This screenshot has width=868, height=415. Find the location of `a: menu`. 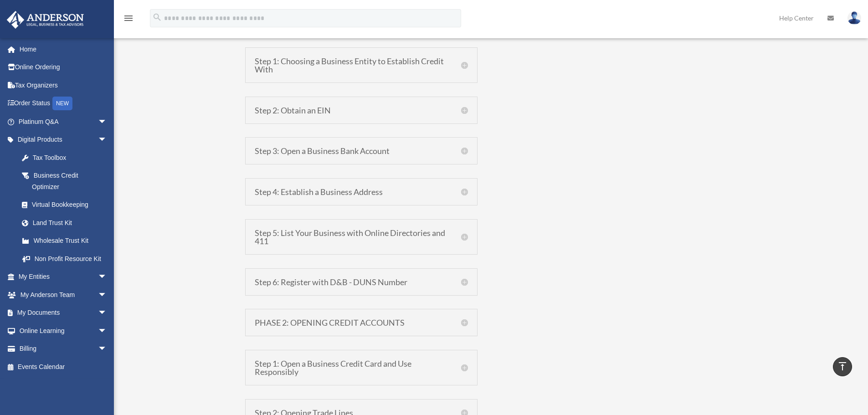

a: menu is located at coordinates (128, 20).